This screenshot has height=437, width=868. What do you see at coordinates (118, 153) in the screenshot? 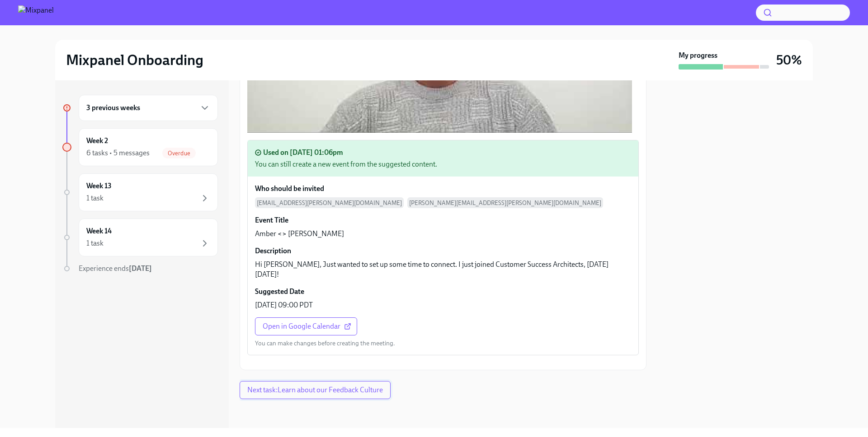
I see `div: 6 tasks • 5 messages` at bounding box center [118, 153].